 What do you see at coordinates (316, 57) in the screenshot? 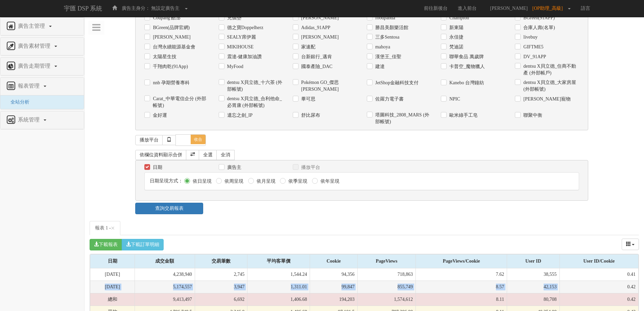
I see `label: 台新銀行_邁肯` at bounding box center [316, 57].